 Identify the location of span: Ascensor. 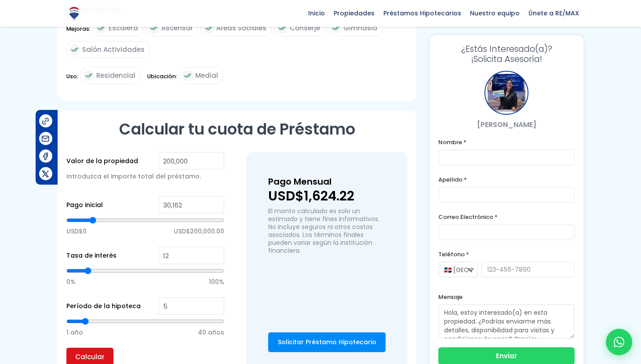
(177, 28).